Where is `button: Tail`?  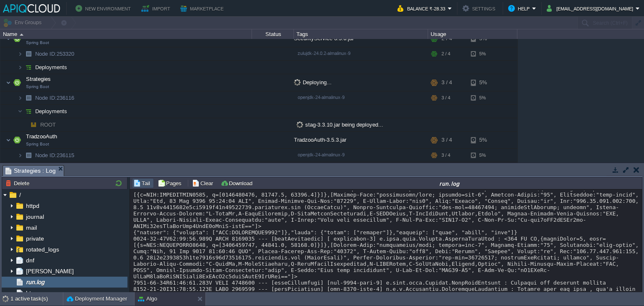
button: Tail is located at coordinates (143, 183).